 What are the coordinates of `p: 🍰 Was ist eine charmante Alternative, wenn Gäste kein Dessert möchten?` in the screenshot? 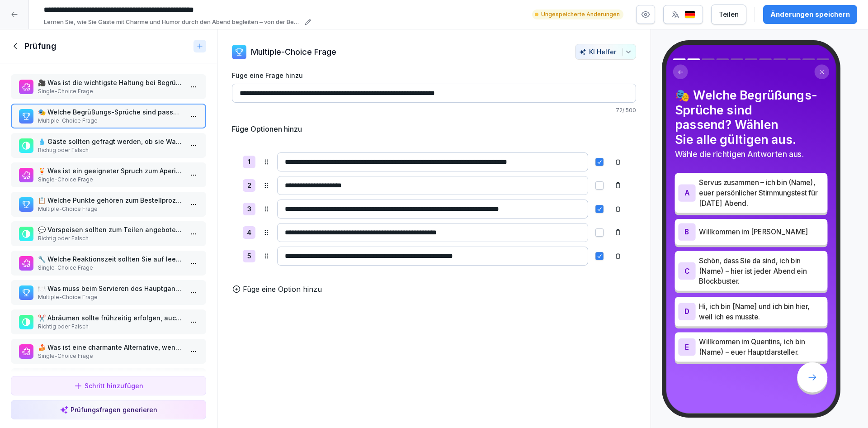 It's located at (110, 347).